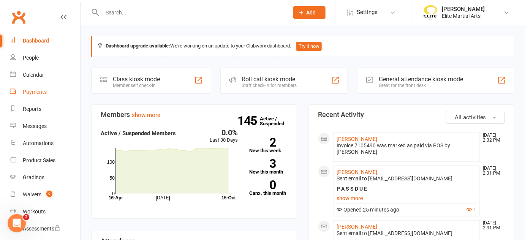  I want to click on a: People, so click(45, 58).